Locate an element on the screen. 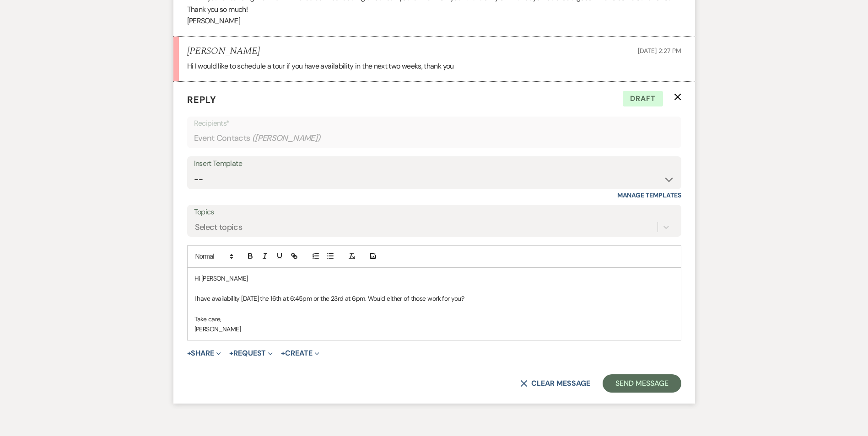 The height and width of the screenshot is (436, 868). div: Insert Template is located at coordinates (434, 164).